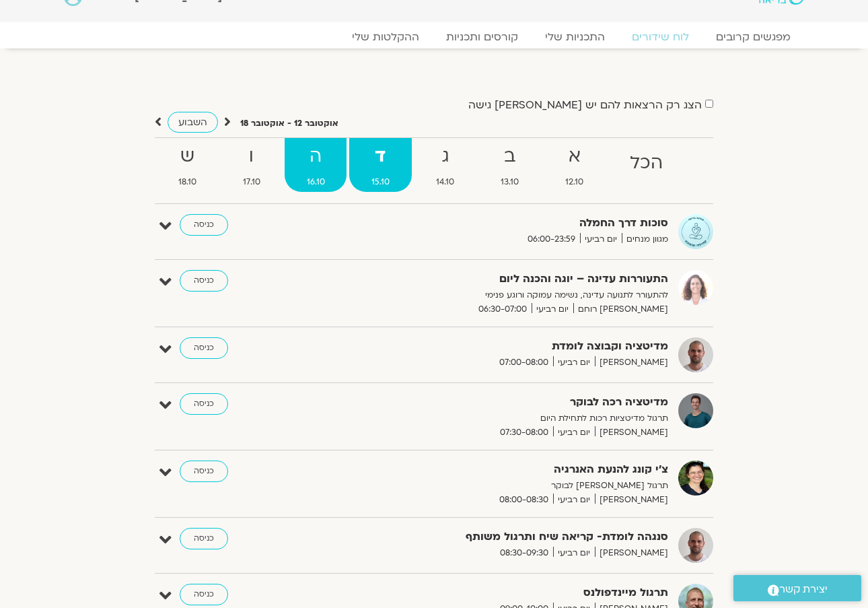 The image size is (868, 608). I want to click on span: 12.10, so click(575, 182).